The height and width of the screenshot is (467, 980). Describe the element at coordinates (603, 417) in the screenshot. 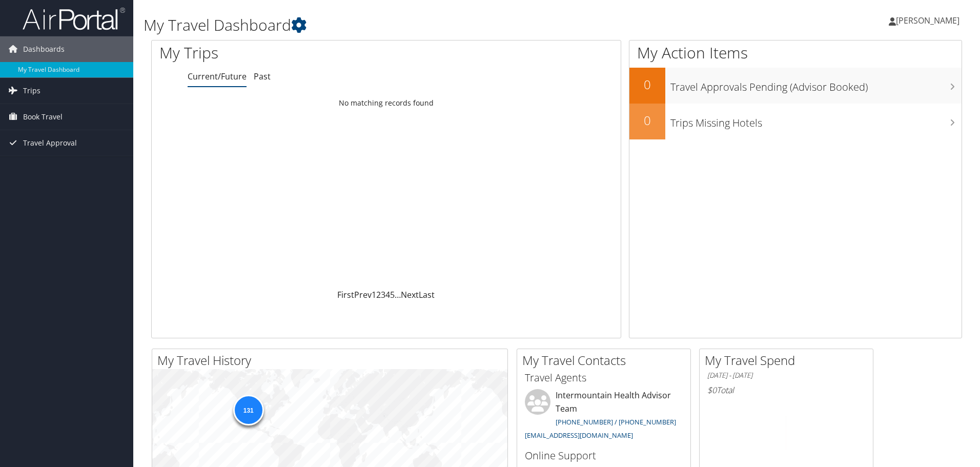

I see `li: Intermountain Health Advisor Team` at that location.